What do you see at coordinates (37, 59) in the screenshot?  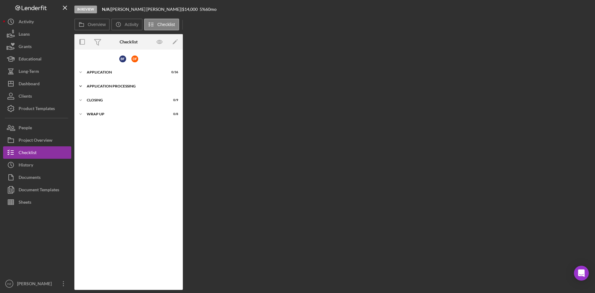 I see `button: Educational` at bounding box center [37, 59].